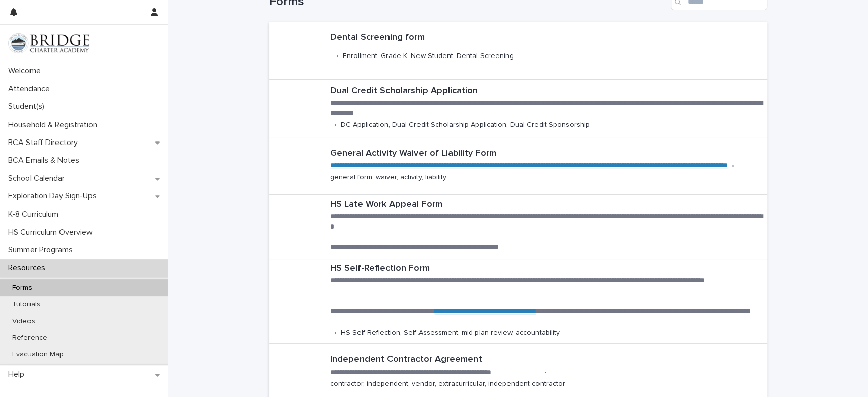 Image resolution: width=868 pixels, height=397 pixels. I want to click on p: Attendance, so click(31, 88).